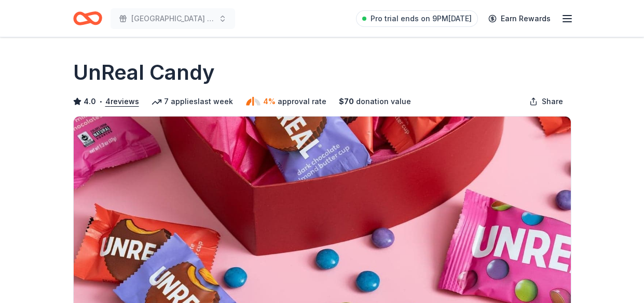  What do you see at coordinates (546, 102) in the screenshot?
I see `button: Share` at bounding box center [546, 102].